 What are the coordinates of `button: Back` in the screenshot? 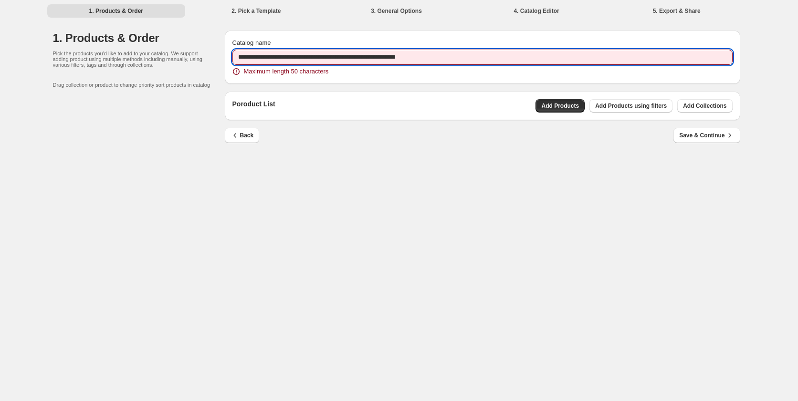 It's located at (242, 136).